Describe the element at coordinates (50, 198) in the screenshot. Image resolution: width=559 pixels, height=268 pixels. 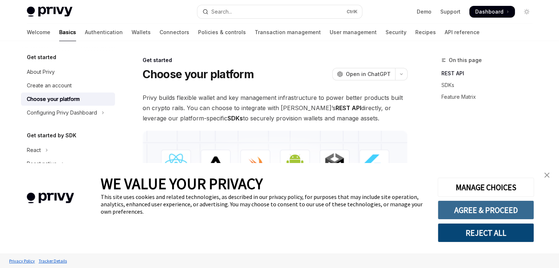
I see `img: company logo` at that location.